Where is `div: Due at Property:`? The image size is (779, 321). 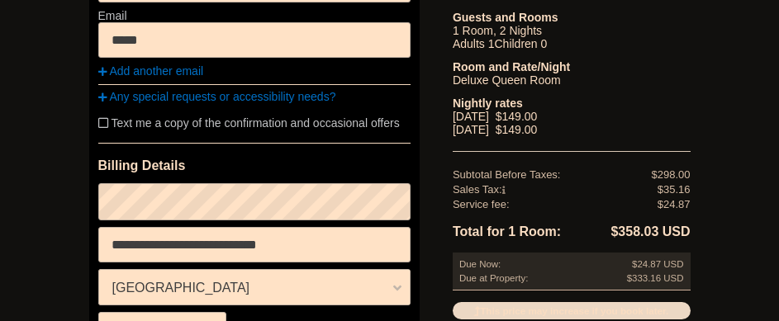 div: Due at Property: is located at coordinates (543, 278).